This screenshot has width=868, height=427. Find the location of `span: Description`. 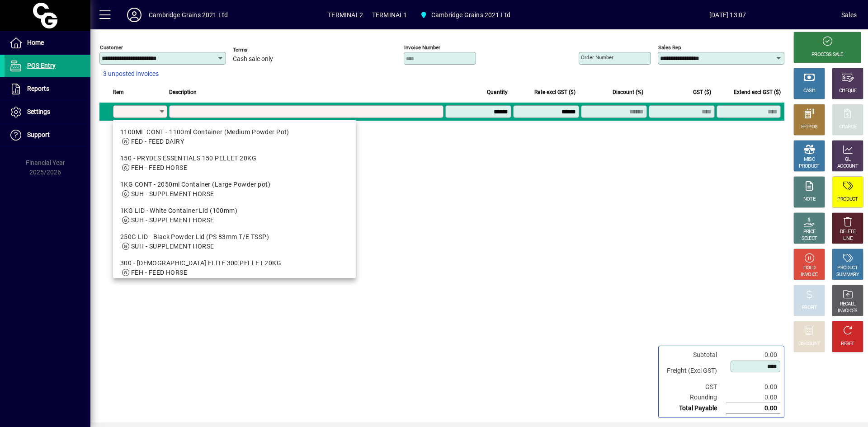

span: Description is located at coordinates (183, 92).